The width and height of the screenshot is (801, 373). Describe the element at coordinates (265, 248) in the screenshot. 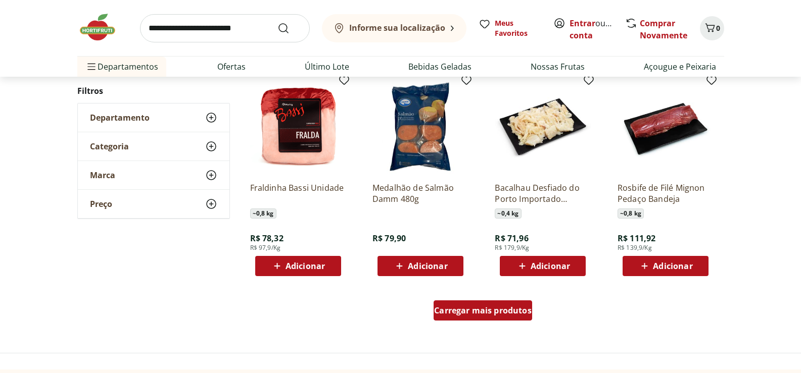

I see `span: R$ 97,9/Kg` at that location.